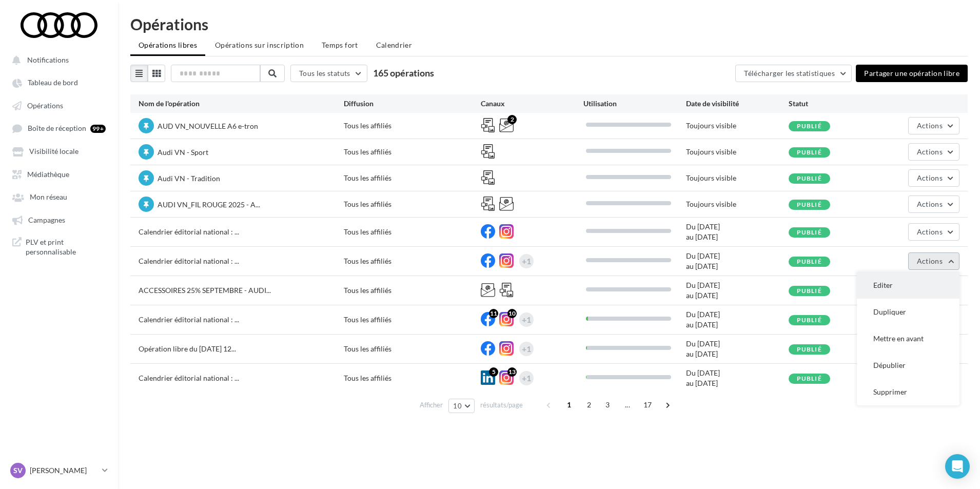 The height and width of the screenshot is (489, 980). I want to click on span: Mon réseau, so click(48, 197).